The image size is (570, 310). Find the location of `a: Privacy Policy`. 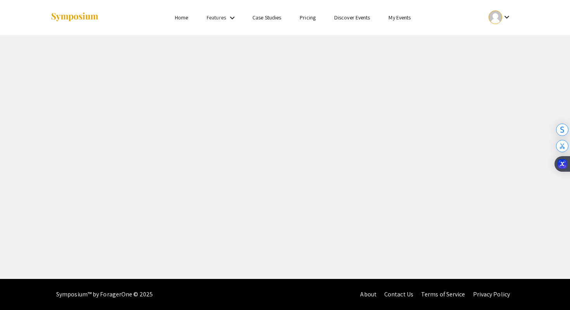

a: Privacy Policy is located at coordinates (492, 294).